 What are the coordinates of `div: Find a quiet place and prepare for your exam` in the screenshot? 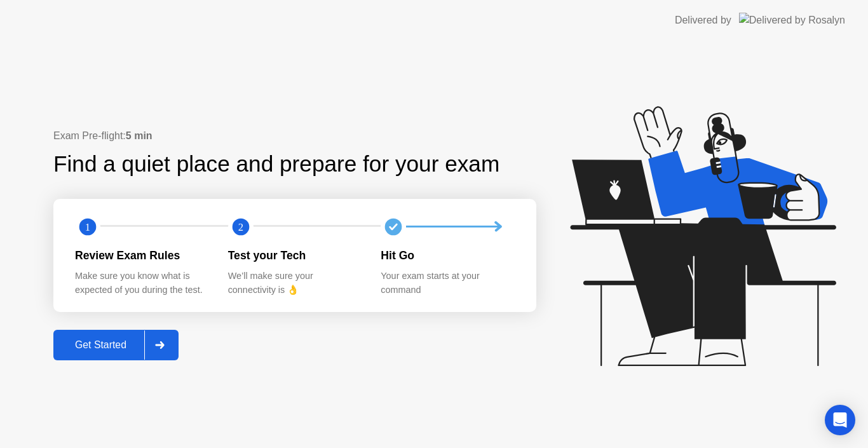 It's located at (277, 164).